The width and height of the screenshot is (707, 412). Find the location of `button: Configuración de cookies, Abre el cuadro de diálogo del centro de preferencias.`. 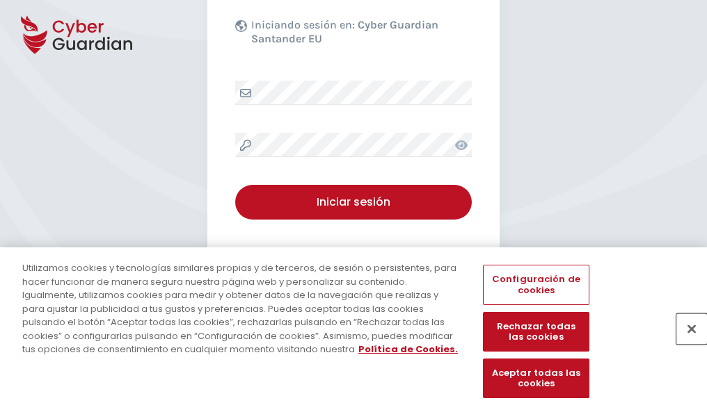

button: Configuración de cookies, Abre el cuadro de diálogo del centro de preferencias. is located at coordinates (536, 284).